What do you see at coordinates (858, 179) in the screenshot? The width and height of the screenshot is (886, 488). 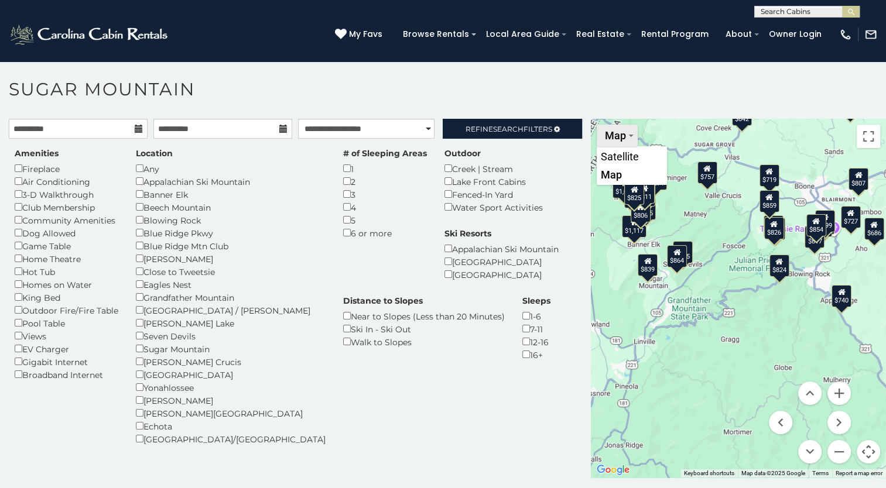 I see `div: $807` at bounding box center [858, 179].